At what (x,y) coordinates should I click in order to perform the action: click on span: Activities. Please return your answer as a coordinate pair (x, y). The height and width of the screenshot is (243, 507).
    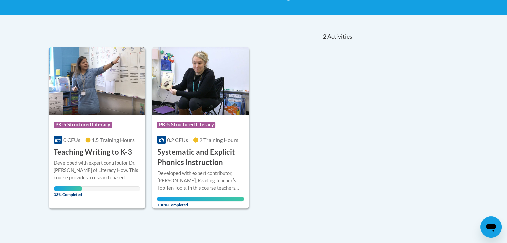
    Looking at the image, I should click on (340, 37).